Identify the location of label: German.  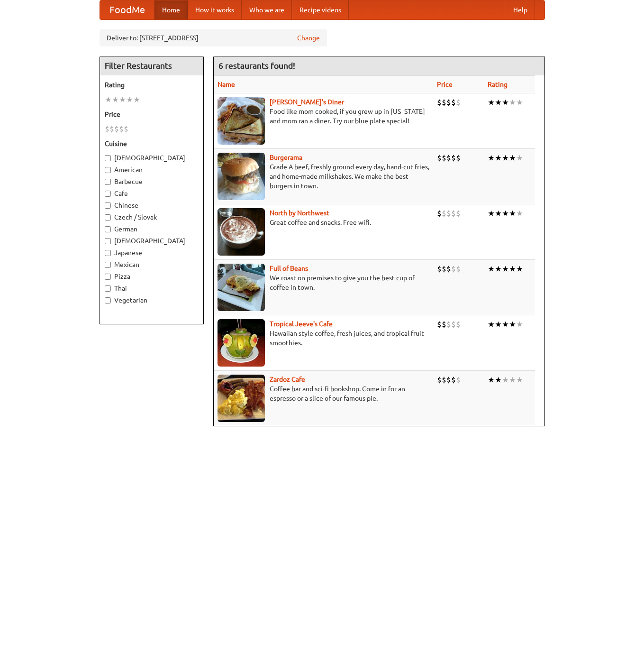
(152, 229).